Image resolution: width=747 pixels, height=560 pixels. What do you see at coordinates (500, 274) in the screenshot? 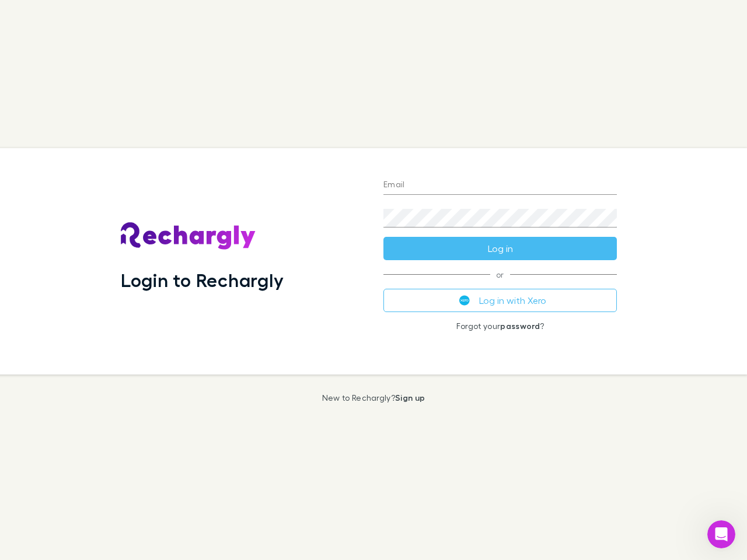
I see `span: or` at bounding box center [500, 274].